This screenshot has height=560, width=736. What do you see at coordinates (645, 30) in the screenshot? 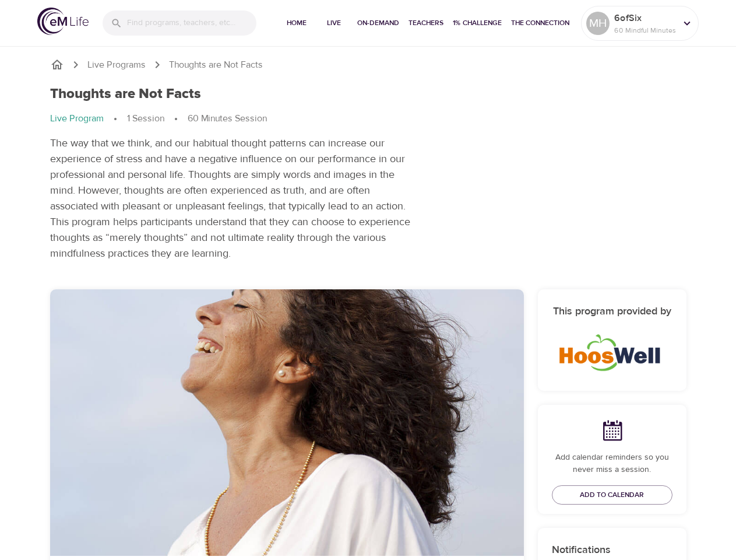
I see `p: 60 Mindful Minutes` at bounding box center [645, 30].